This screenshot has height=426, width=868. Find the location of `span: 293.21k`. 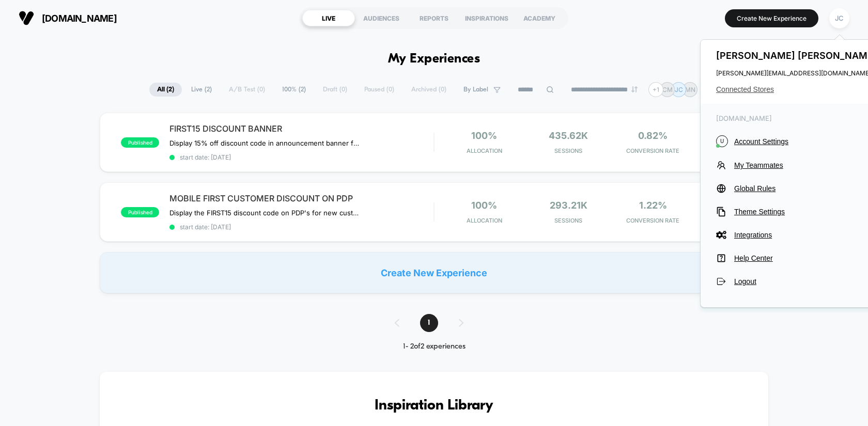

span: 293.21k is located at coordinates (569, 205).